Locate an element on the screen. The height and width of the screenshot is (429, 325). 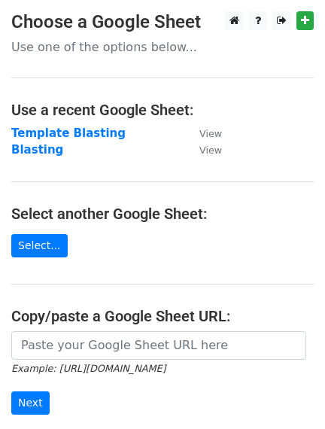
strong: Template Blasting is located at coordinates (68, 133).